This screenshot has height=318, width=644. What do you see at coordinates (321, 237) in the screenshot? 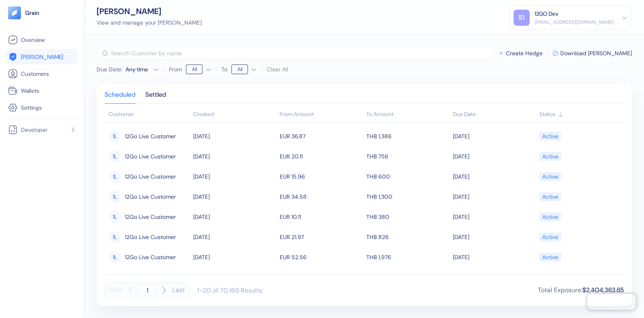
I see `td: EUR 21.97` at bounding box center [321, 237].